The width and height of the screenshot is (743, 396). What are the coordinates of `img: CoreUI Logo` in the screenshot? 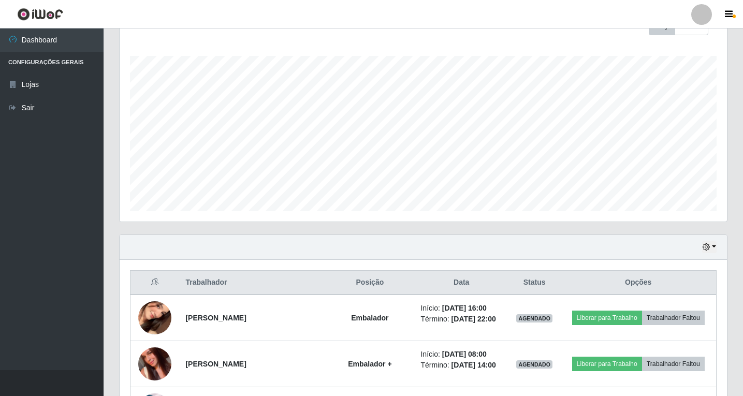 It's located at (40, 14).